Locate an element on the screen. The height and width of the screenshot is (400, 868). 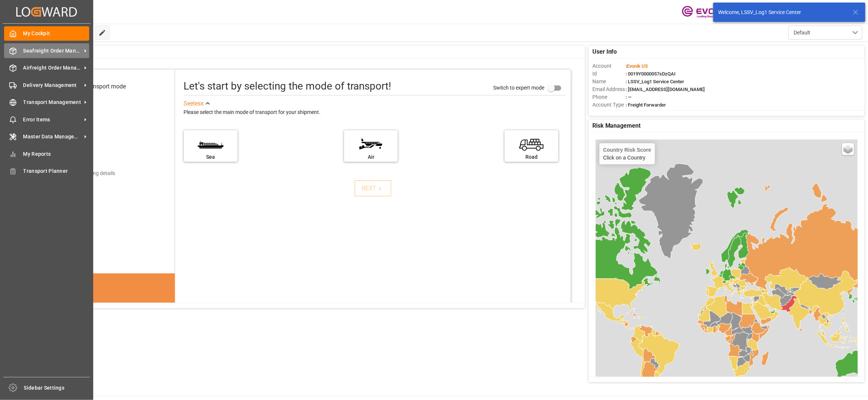
button: NEXT is located at coordinates (373, 188).